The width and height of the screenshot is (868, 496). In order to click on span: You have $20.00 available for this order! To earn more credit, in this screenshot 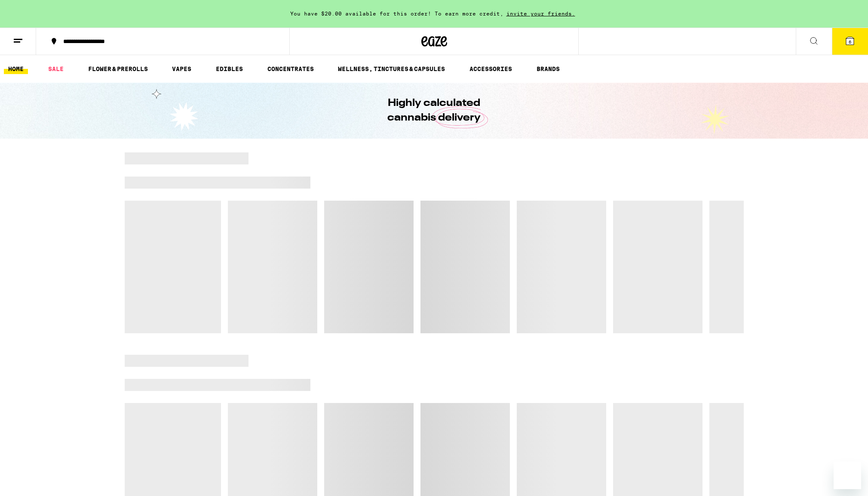, I will do `click(397, 13)`.